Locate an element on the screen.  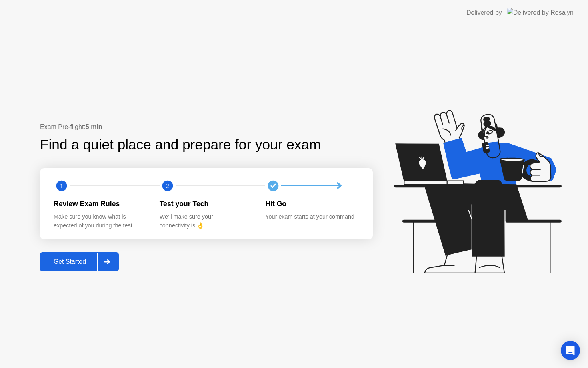
div: Test your Tech is located at coordinates (206, 204).